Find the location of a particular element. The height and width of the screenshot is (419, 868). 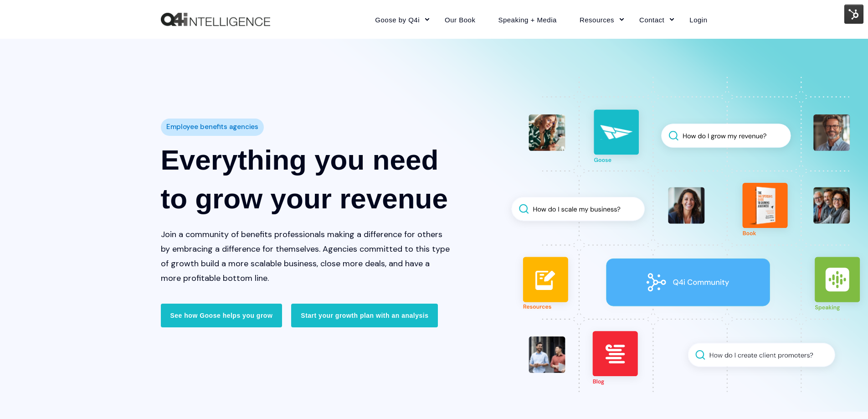

a: Start your growth plan with an analysis is located at coordinates (365, 316).